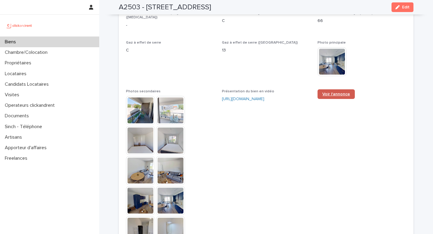 This screenshot has height=234, width=433. I want to click on p: Apporteur d'affaires, so click(27, 148).